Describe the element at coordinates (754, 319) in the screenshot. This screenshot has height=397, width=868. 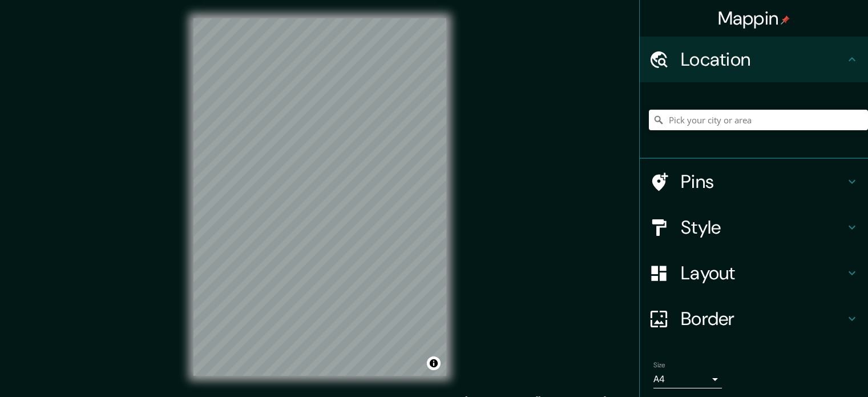
I see `div: Border` at that location.